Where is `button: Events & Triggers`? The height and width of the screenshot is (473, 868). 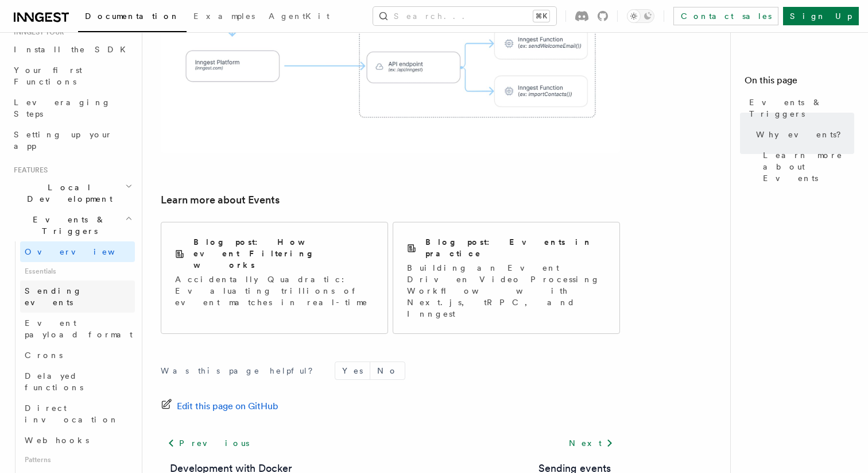 button: Events & Triggers is located at coordinates (71, 225).